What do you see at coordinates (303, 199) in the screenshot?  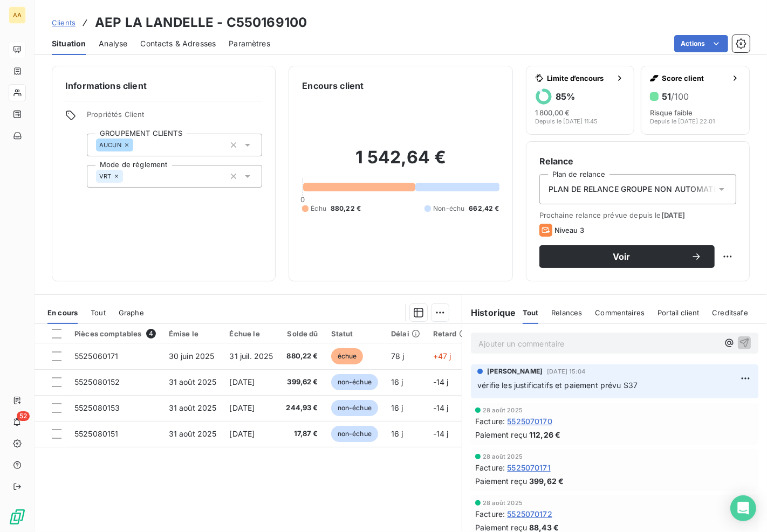 I see `span: 0` at bounding box center [303, 199].